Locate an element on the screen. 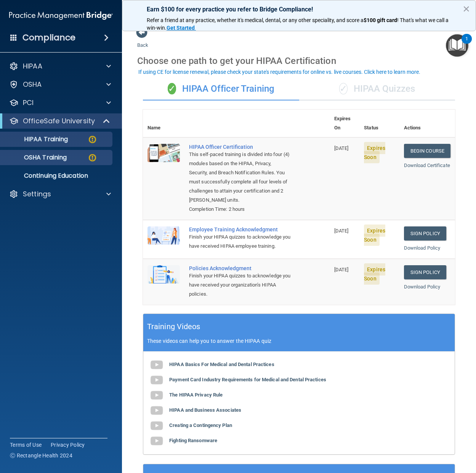 Image resolution: width=476 pixels, height=473 pixels. b: HIPAA and Business Associates is located at coordinates (205, 410).